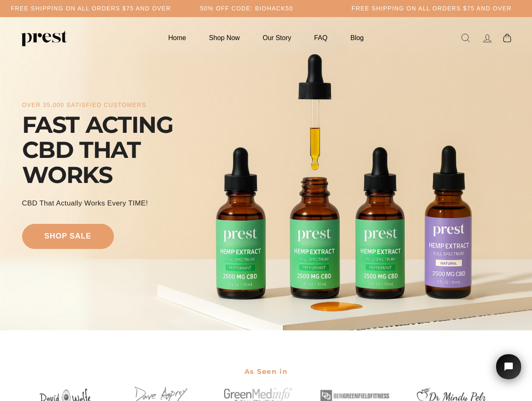  What do you see at coordinates (357, 38) in the screenshot?
I see `a: Blog` at bounding box center [357, 38].